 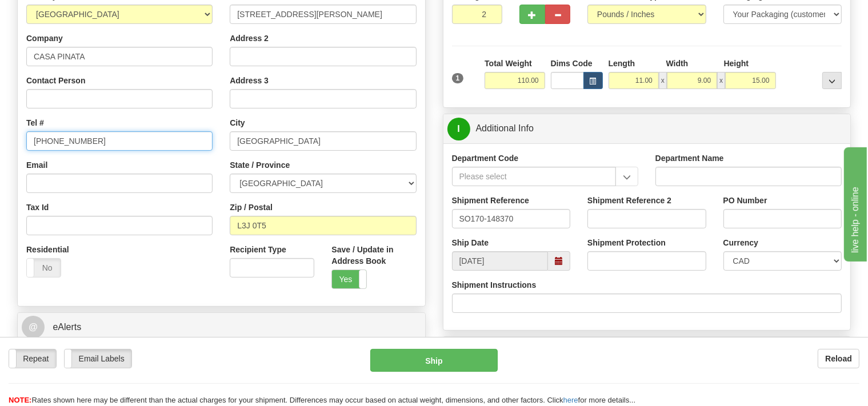 What do you see at coordinates (32, 359) in the screenshot?
I see `label: Repeat` at bounding box center [32, 359].